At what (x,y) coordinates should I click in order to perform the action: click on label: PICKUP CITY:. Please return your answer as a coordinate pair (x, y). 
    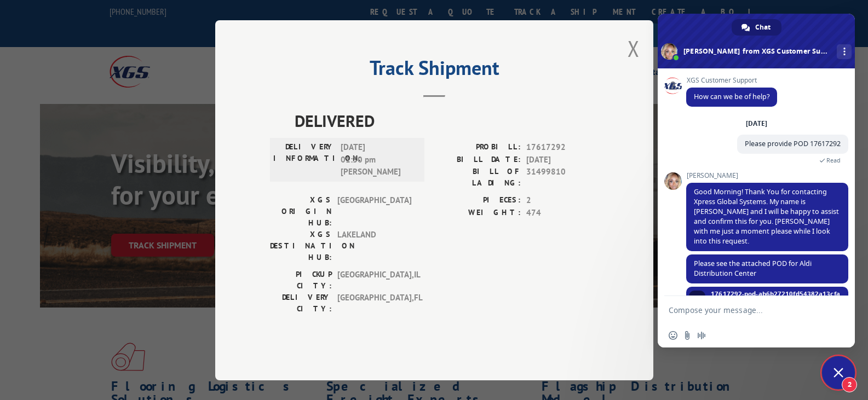
    Looking at the image, I should click on (301, 280).